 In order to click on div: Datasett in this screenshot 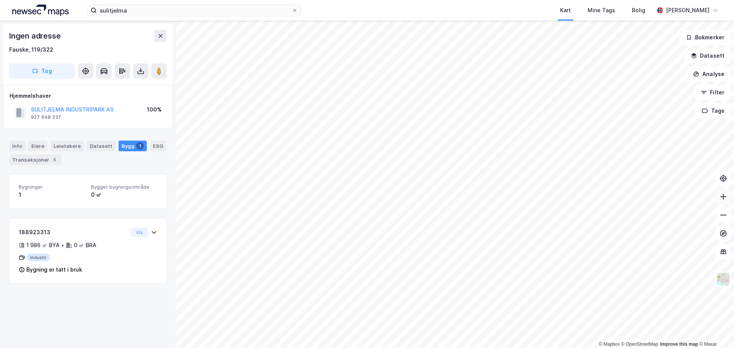, I will do `click(101, 146)`.